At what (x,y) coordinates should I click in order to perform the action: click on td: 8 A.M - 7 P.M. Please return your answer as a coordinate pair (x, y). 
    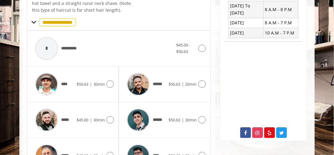
    Looking at the image, I should click on (281, 23).